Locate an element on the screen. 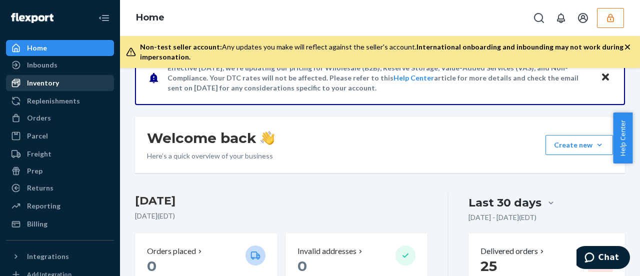  p: Invalid addresses is located at coordinates (327, 251).